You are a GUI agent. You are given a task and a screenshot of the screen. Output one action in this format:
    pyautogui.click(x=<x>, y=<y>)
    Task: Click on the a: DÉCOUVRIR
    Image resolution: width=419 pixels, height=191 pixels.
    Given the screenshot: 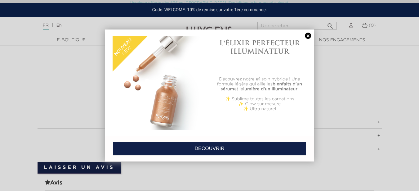 What is the action you would take?
    pyautogui.click(x=210, y=149)
    